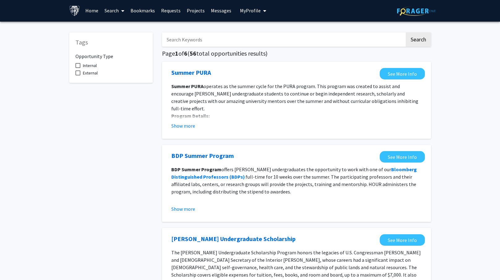 Image resolution: width=500 pixels, height=280 pixels. Describe the element at coordinates (196, 169) in the screenshot. I see `strong: BDP Summer Program` at that location.